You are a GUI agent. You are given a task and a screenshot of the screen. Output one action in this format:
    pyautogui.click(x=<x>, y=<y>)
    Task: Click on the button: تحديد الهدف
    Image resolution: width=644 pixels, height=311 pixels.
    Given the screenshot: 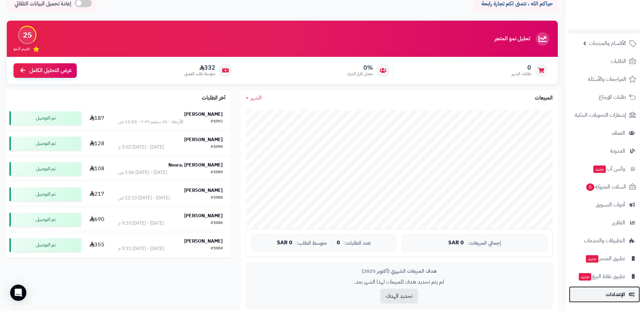 What is the action you would take?
    pyautogui.click(x=399, y=296)
    